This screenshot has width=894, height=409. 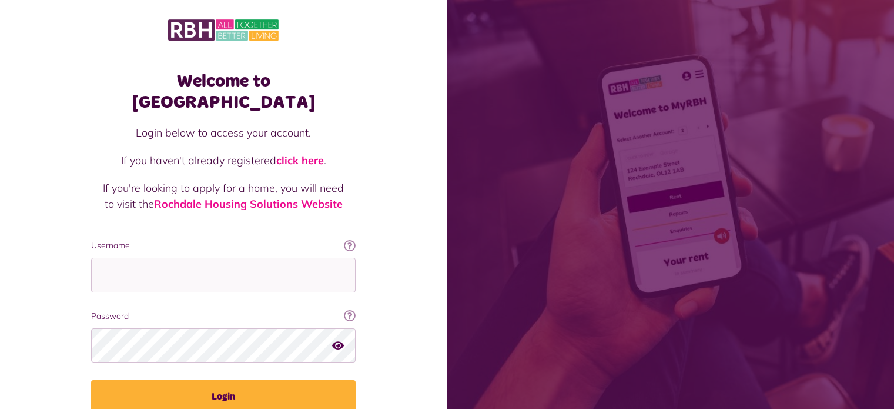 I want to click on p: If you haven't already registered ., so click(x=223, y=160).